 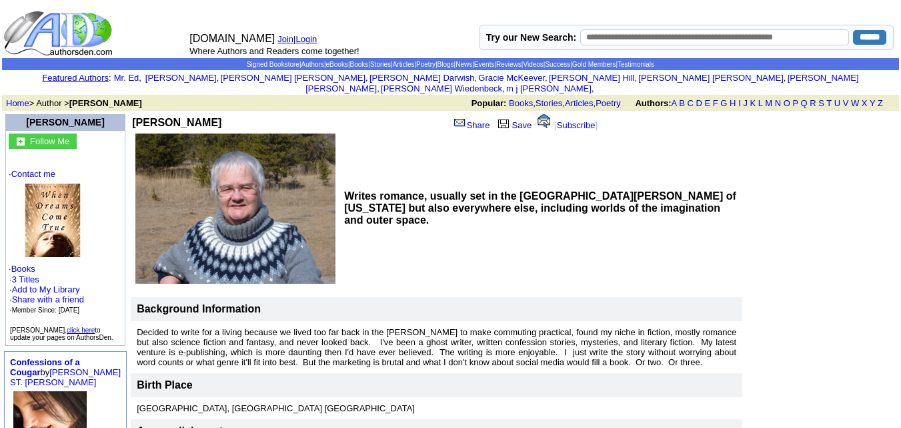 I want to click on font: Where Authors and Readers come together!, so click(x=274, y=51).